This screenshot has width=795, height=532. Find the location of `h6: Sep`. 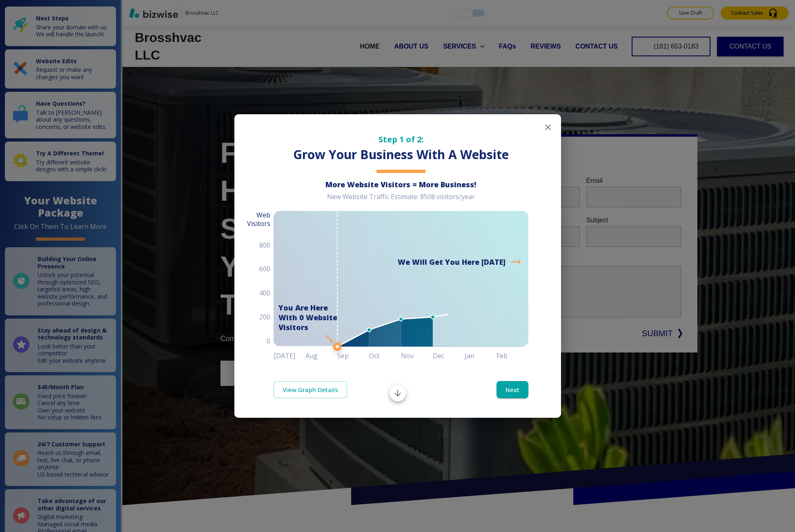

h6: Sep is located at coordinates (353, 356).